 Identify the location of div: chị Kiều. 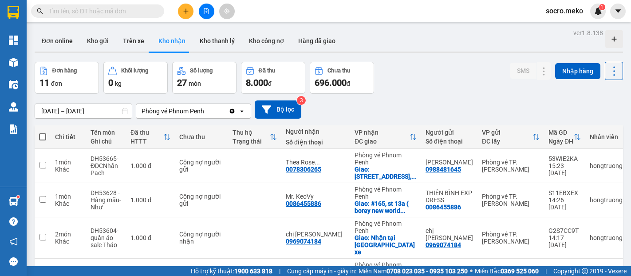
(449, 234).